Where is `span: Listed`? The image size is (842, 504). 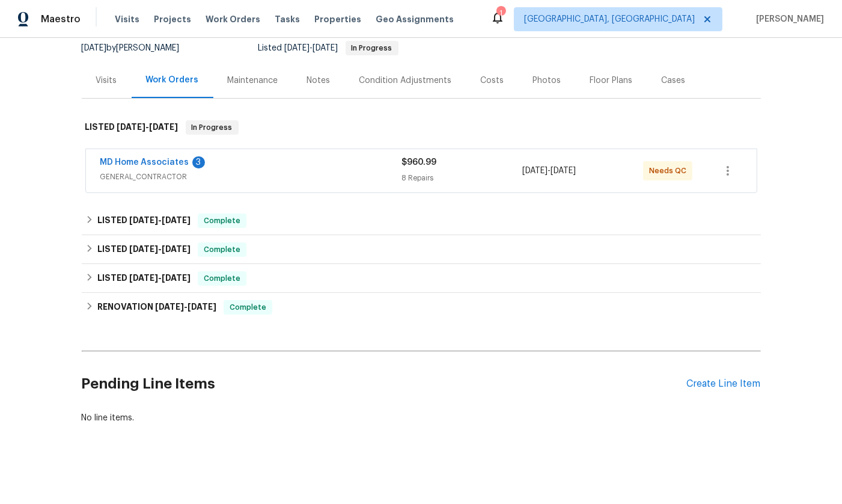 span: Listed is located at coordinates (328, 48).